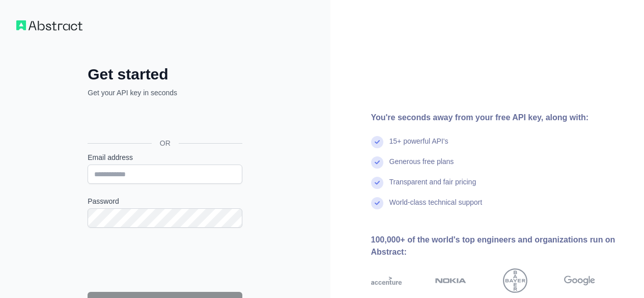  I want to click on img: Workflow, so click(49, 26).